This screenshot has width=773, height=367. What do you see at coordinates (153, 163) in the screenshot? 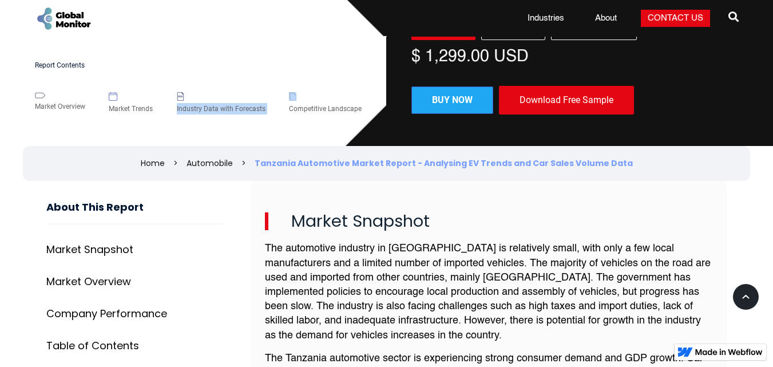
I see `a: Home` at bounding box center [153, 163].